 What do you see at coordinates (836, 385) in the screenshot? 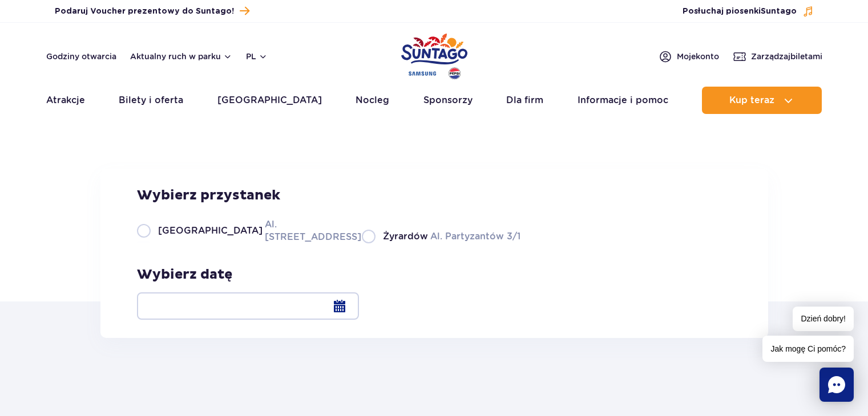
I see `div: Chat` at bounding box center [836, 385].